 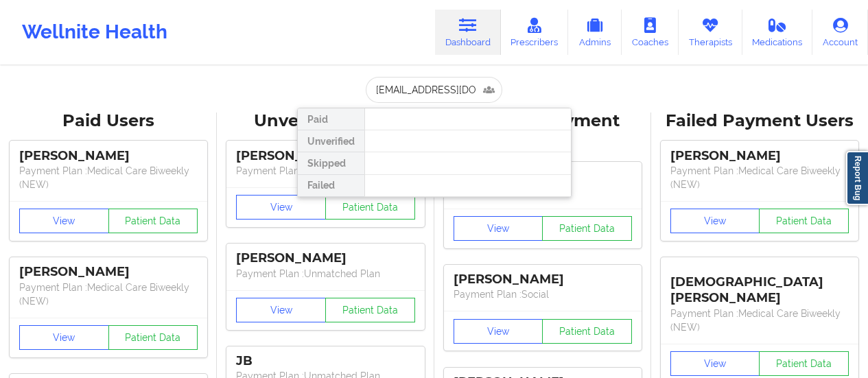 What do you see at coordinates (468, 32) in the screenshot?
I see `a: Dashboard` at bounding box center [468, 32].